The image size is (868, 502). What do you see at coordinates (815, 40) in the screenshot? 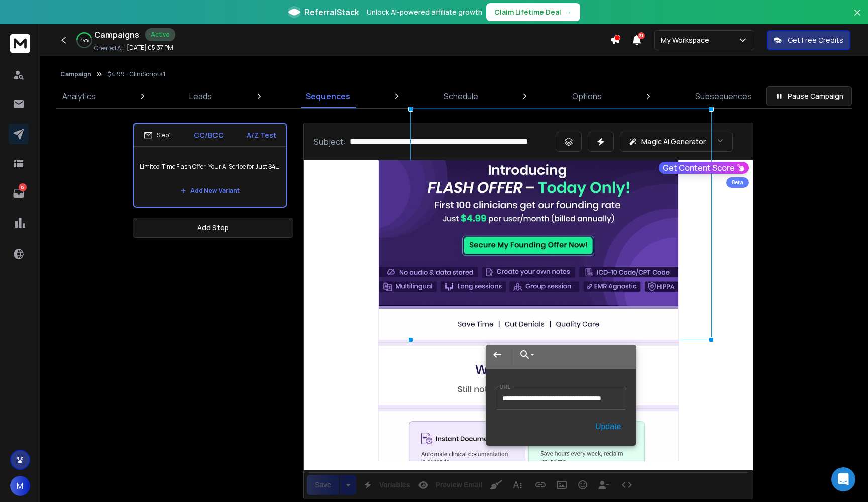
I see `p: Get Free Credits` at bounding box center [815, 40].